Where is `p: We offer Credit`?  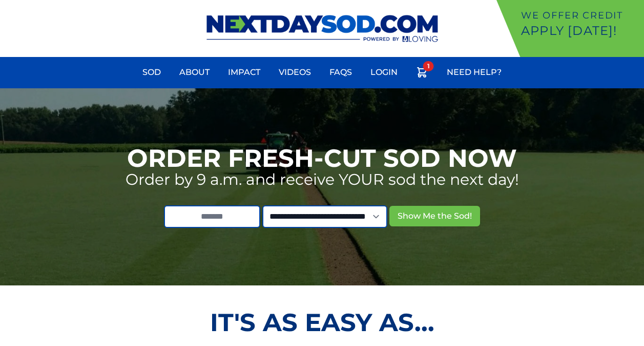
p: We offer Credit is located at coordinates (581, 16).